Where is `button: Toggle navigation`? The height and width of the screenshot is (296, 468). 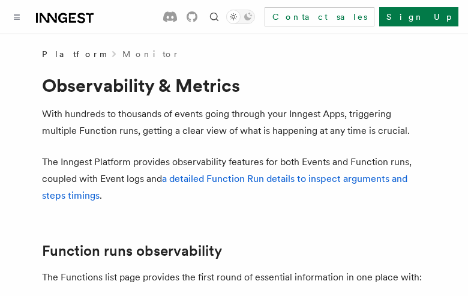 button: Toggle navigation is located at coordinates (17, 17).